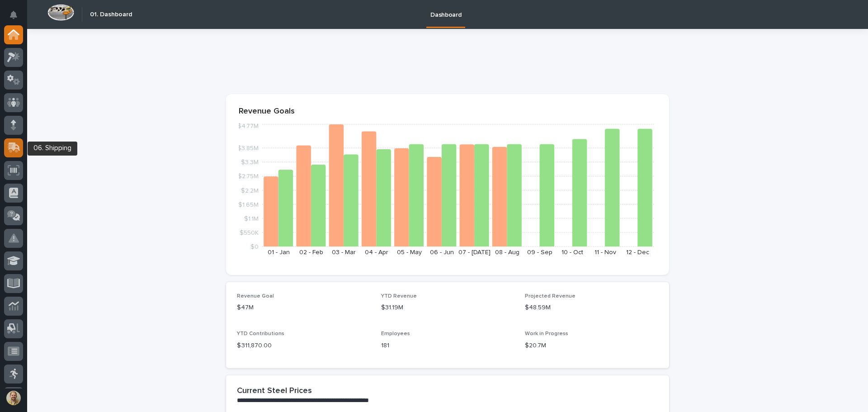  What do you see at coordinates (255, 296) in the screenshot?
I see `span: Revenue Goal` at bounding box center [255, 296].